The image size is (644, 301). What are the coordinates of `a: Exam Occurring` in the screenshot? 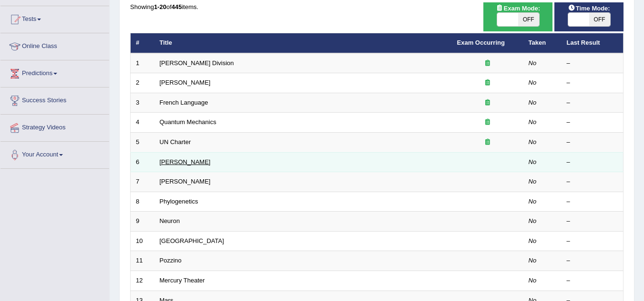 It's located at (480, 42).